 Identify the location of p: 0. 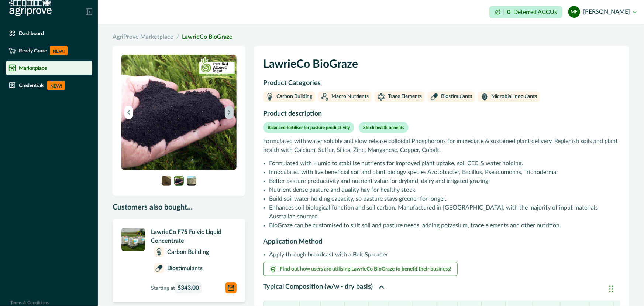
(509, 12).